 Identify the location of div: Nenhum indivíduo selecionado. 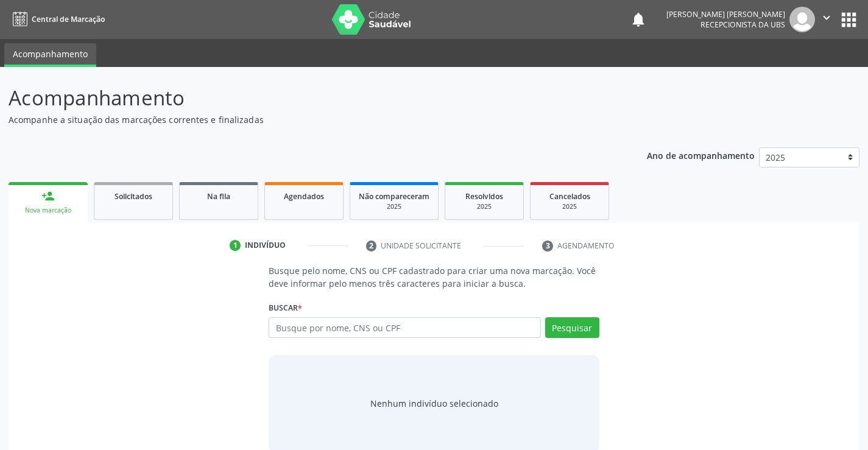
(434, 404).